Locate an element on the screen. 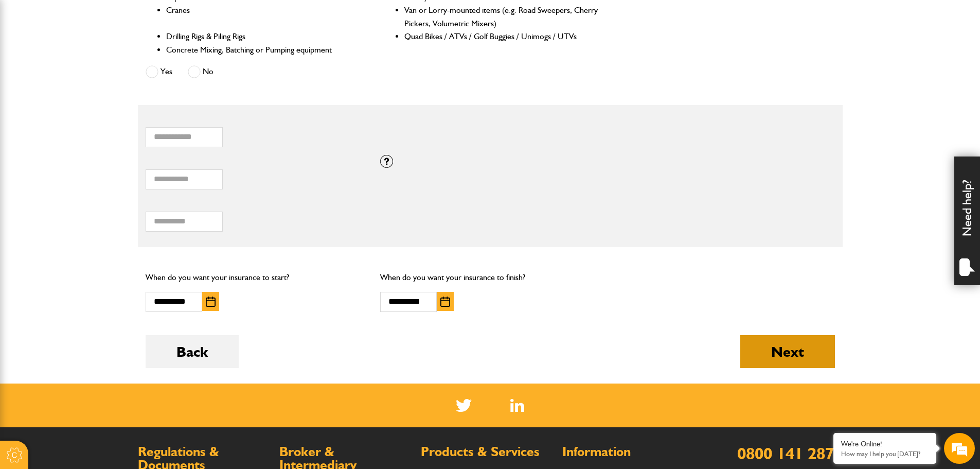 The image size is (980, 469). button: Back is located at coordinates (192, 352).